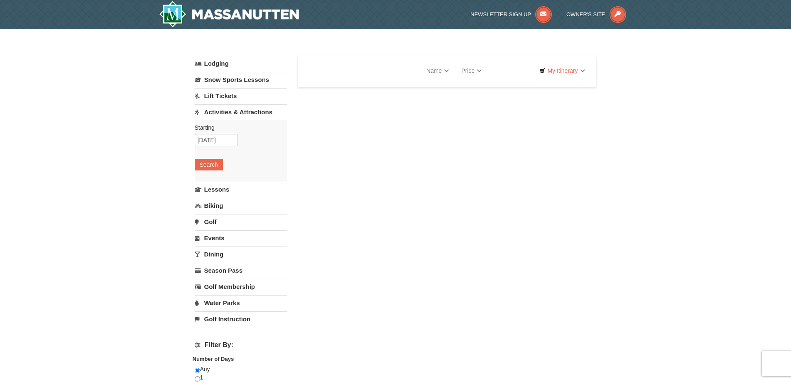 Image resolution: width=791 pixels, height=382 pixels. What do you see at coordinates (586, 14) in the screenshot?
I see `span: Owner's Site` at bounding box center [586, 14].